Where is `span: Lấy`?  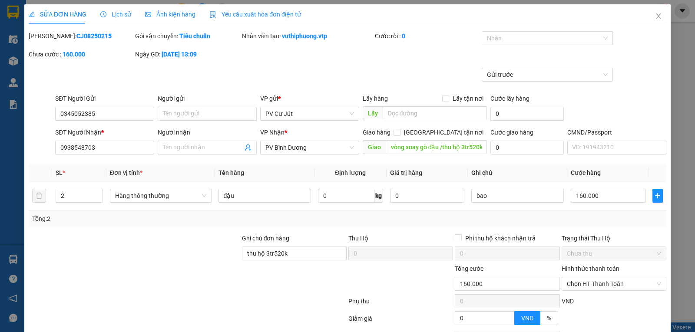 span: Lấy is located at coordinates (373, 113).